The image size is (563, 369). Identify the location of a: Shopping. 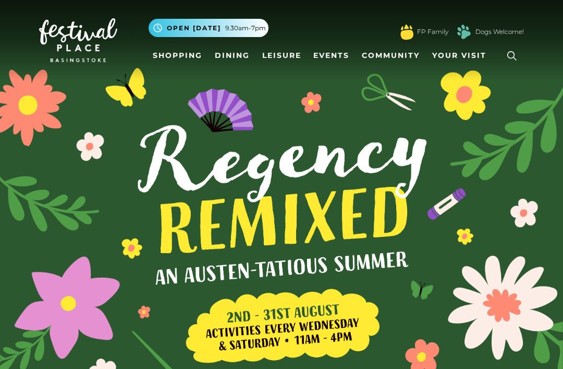
(177, 55).